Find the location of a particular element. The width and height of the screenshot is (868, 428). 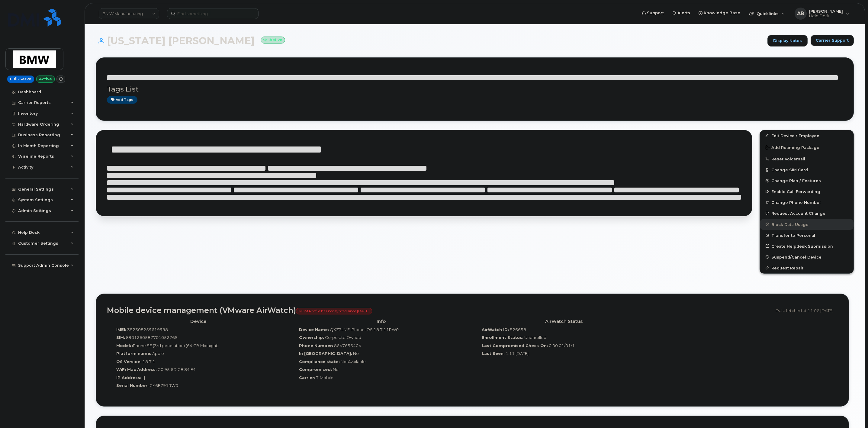

span: Carrier Support is located at coordinates (832, 40).